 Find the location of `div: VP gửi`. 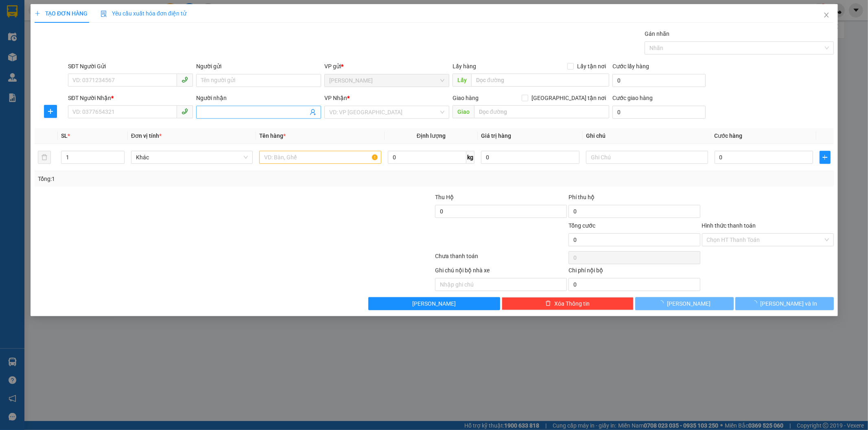

div: VP gửi is located at coordinates (387, 66).